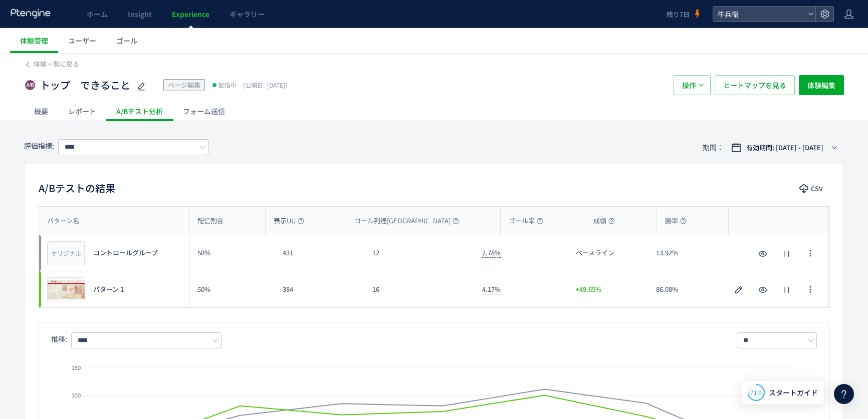 This screenshot has width=868, height=419. Describe the element at coordinates (184, 85) in the screenshot. I see `span: ページ編集` at that location.